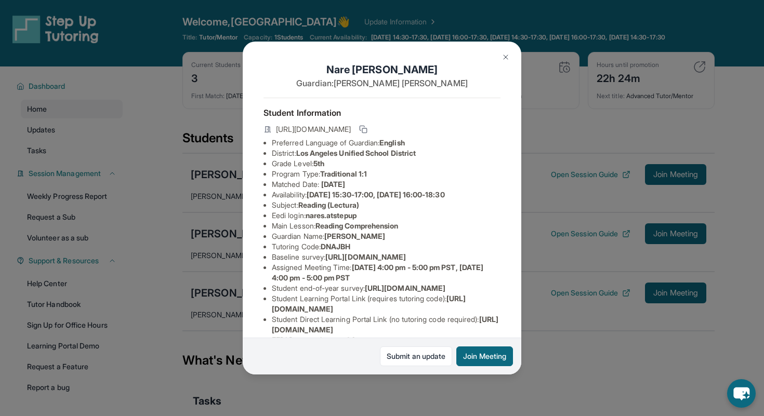 The width and height of the screenshot is (764, 416). I want to click on span: Traditional 1:1, so click(343, 174).